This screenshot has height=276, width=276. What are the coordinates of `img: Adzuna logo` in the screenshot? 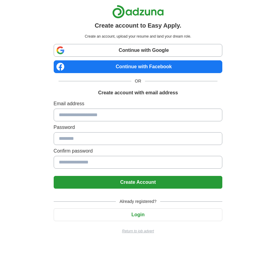 It's located at (138, 12).